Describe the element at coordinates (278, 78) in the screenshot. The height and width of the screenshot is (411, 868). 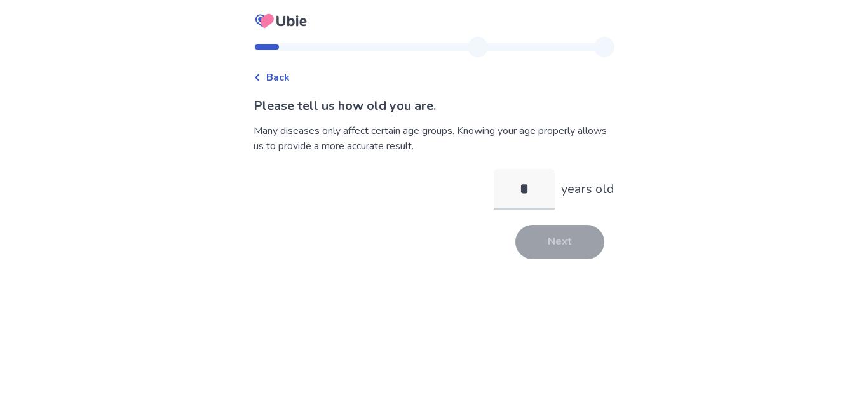
I see `span: Back` at that location.